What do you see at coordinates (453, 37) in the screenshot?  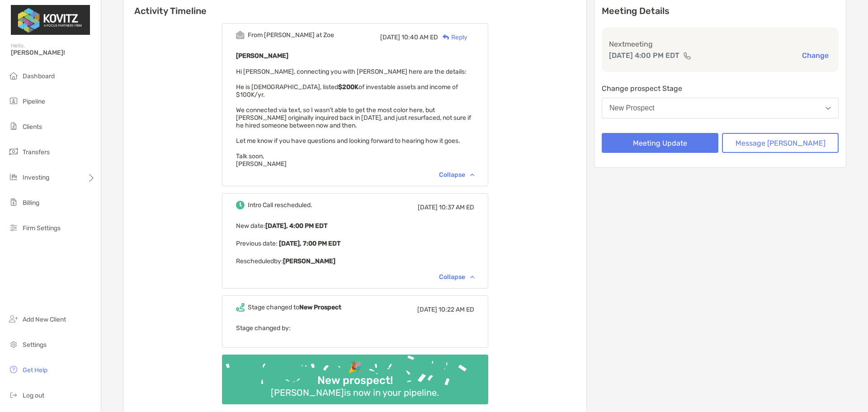 I see `div: Reply` at bounding box center [453, 37].